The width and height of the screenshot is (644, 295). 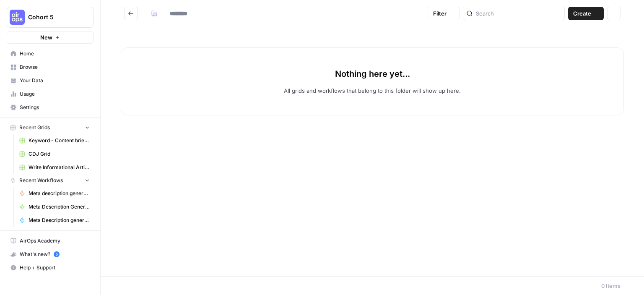 I want to click on button: Help + Support, so click(x=50, y=268).